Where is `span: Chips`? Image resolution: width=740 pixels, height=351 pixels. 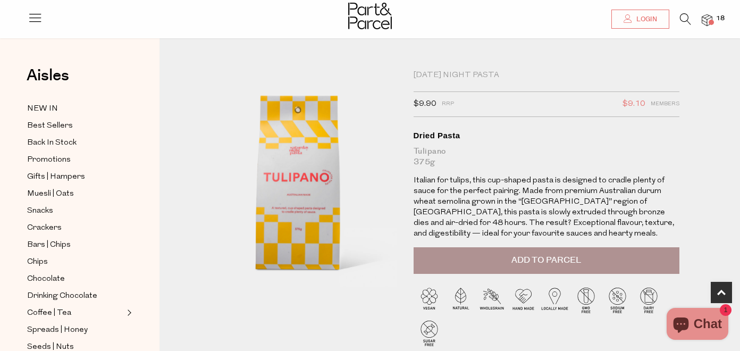
span: Chips is located at coordinates (37, 262).